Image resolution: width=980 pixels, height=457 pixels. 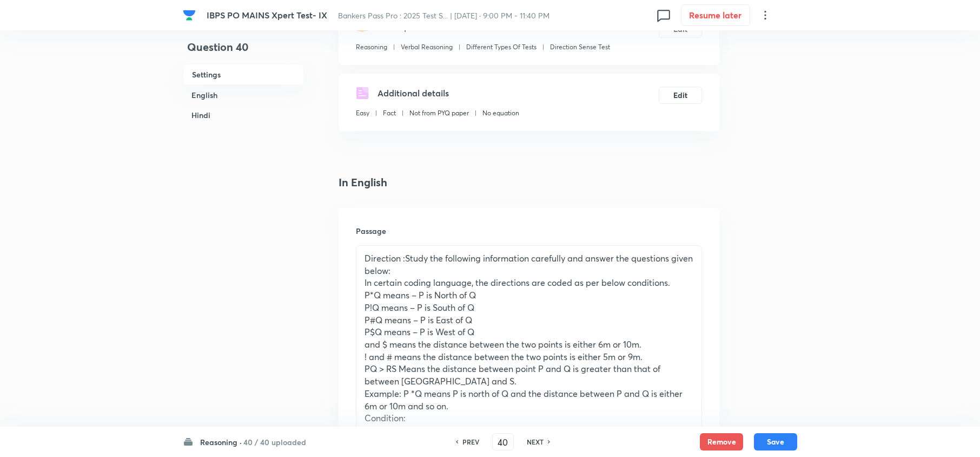 What do you see at coordinates (529, 182) in the screenshot?
I see `h4: In English` at bounding box center [529, 182].